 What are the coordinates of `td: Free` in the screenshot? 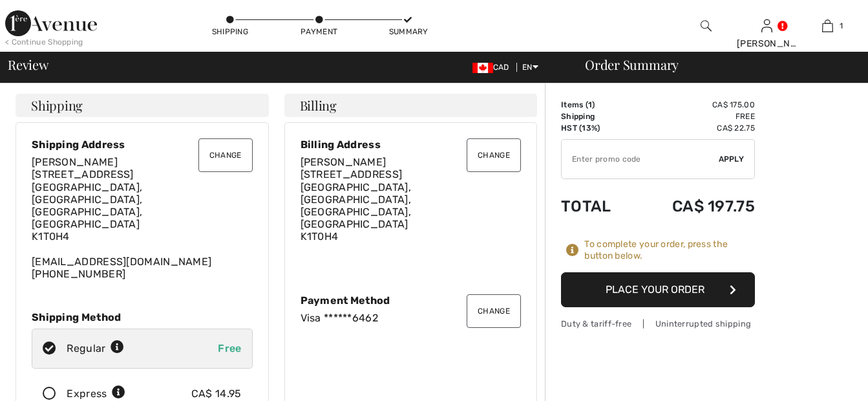 It's located at (694, 116).